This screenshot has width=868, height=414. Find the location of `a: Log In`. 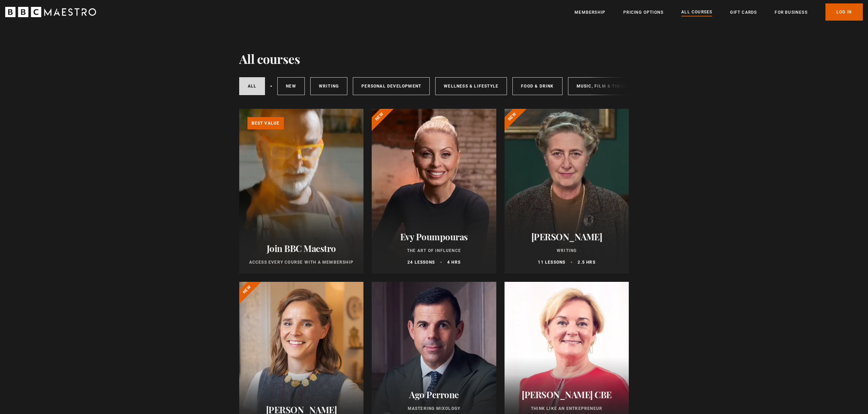

a: Log In is located at coordinates (844, 12).